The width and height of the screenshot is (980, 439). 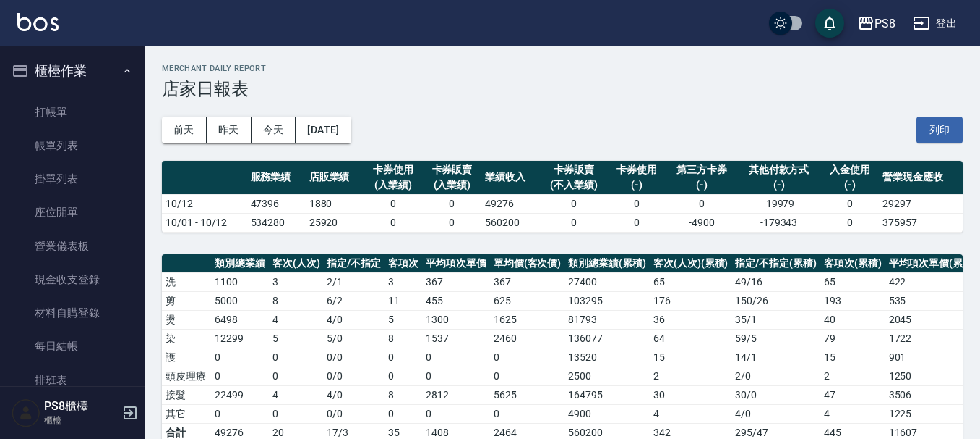 I want to click on td: 0 / 0, so click(x=353, y=413).